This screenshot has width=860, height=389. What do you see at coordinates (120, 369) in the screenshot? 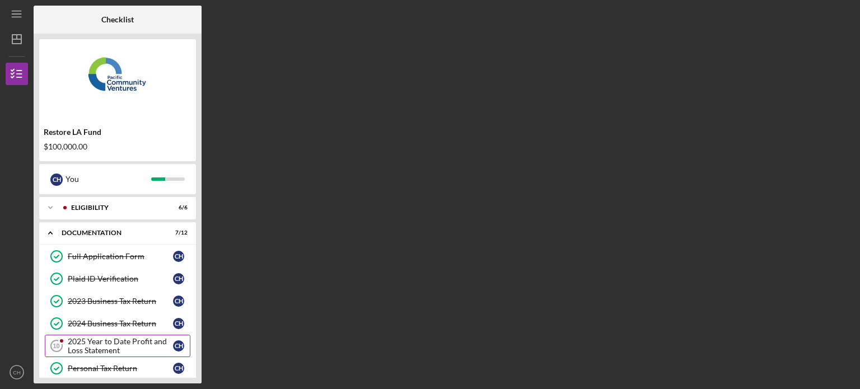
I see `div: Personal Tax Return` at bounding box center [120, 369].